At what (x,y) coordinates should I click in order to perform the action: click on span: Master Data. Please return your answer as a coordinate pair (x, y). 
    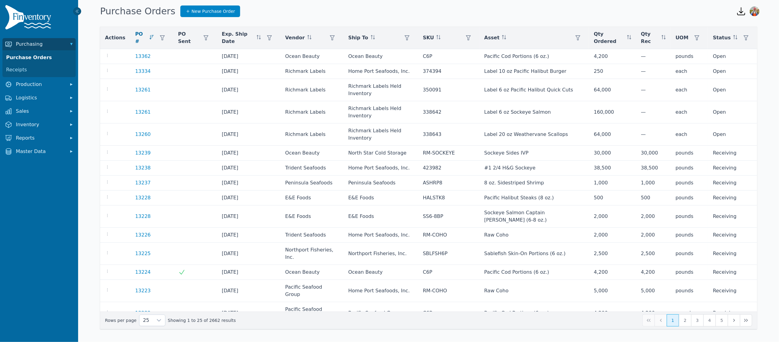
    Looking at the image, I should click on (40, 152).